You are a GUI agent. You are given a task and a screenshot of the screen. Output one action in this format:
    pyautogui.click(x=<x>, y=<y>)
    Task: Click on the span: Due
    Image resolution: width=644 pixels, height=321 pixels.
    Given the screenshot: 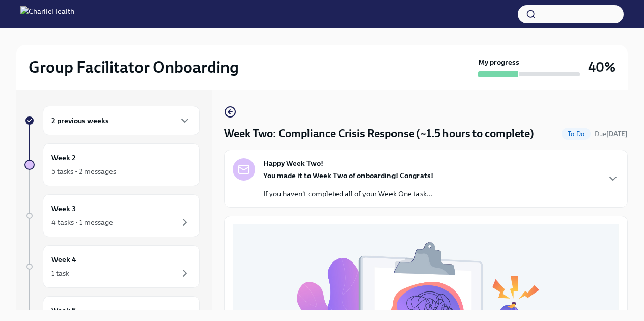 What is the action you would take?
    pyautogui.click(x=611, y=134)
    